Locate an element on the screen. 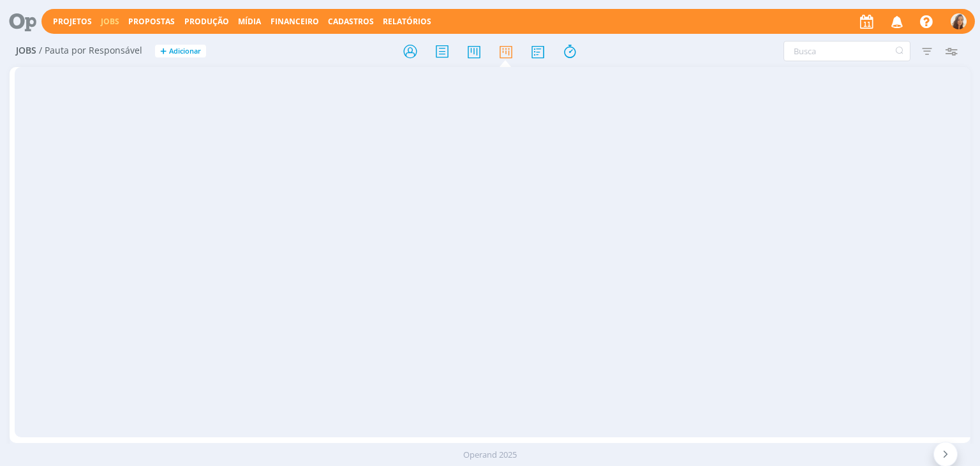  input: Busca is located at coordinates (847, 51).